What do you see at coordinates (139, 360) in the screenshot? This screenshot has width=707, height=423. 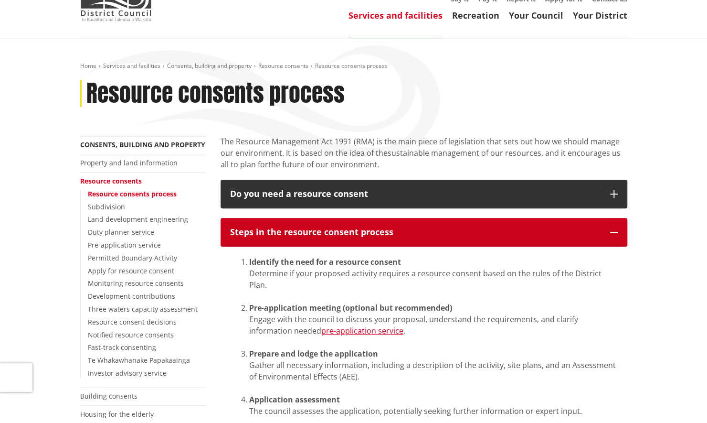 I see `a: Te Whakawhanake Papakaainga` at bounding box center [139, 360].